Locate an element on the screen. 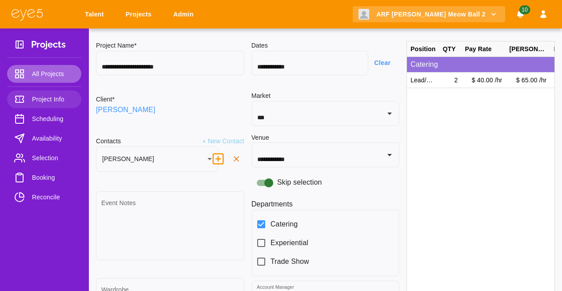 This screenshot has width=562, height=291. span: Availability is located at coordinates (53, 138).